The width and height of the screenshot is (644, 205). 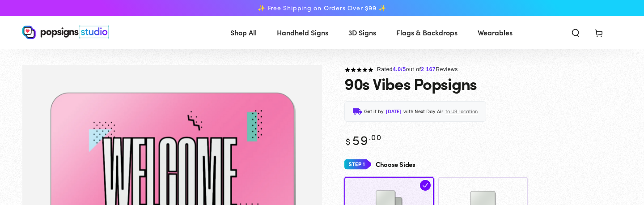 What do you see at coordinates (575, 32) in the screenshot?
I see `summary: Search our site` at bounding box center [575, 32].